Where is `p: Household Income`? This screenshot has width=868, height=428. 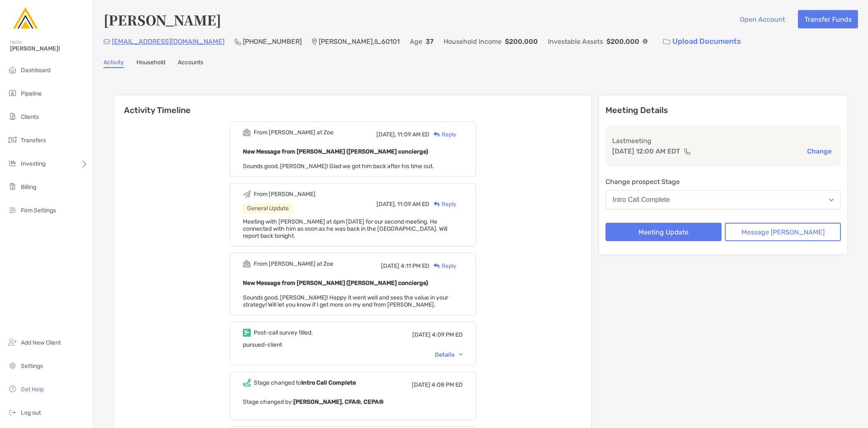
p: Household Income is located at coordinates (472, 41).